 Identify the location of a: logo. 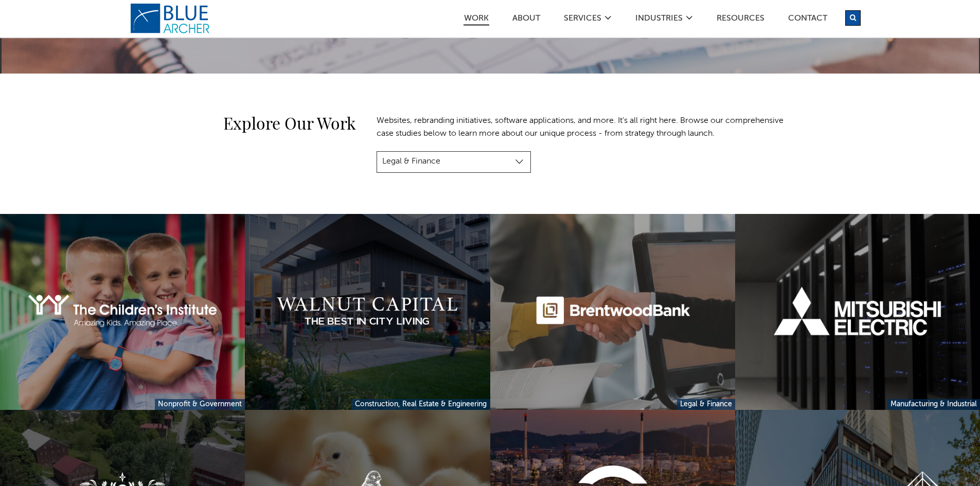
(171, 18).